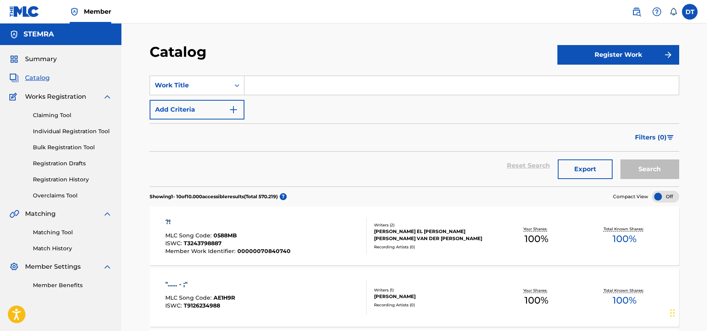  What do you see at coordinates (74, 12) in the screenshot?
I see `img: Top Rightsholder` at bounding box center [74, 12].